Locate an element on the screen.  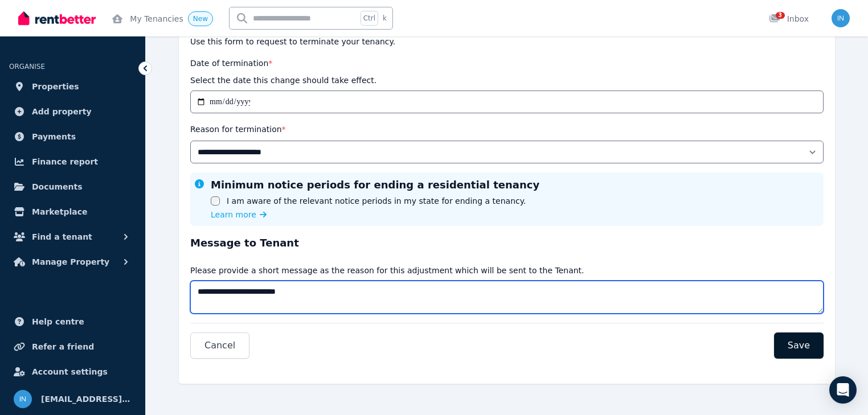
span: Finance report is located at coordinates (65, 162).